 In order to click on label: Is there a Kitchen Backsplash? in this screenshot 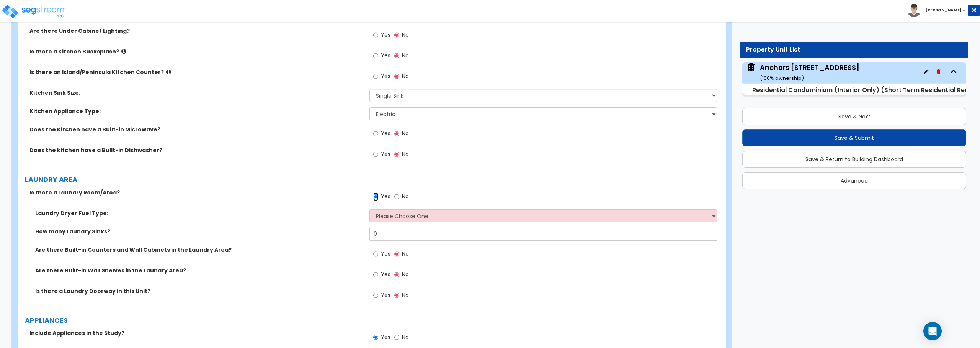, I will do `click(196, 52)`.